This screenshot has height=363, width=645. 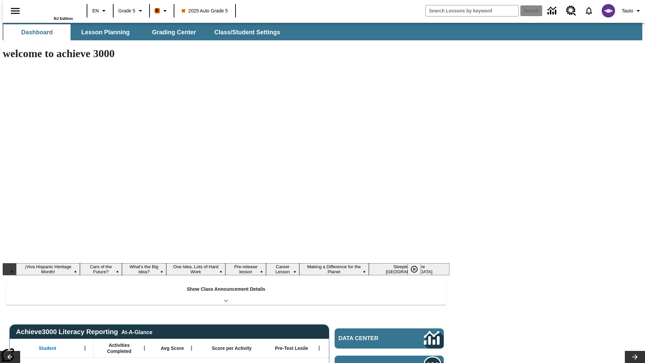 What do you see at coordinates (196, 269) in the screenshot?
I see `button: Slide 4 One Idea, Lots of Hard Work` at bounding box center [196, 269].